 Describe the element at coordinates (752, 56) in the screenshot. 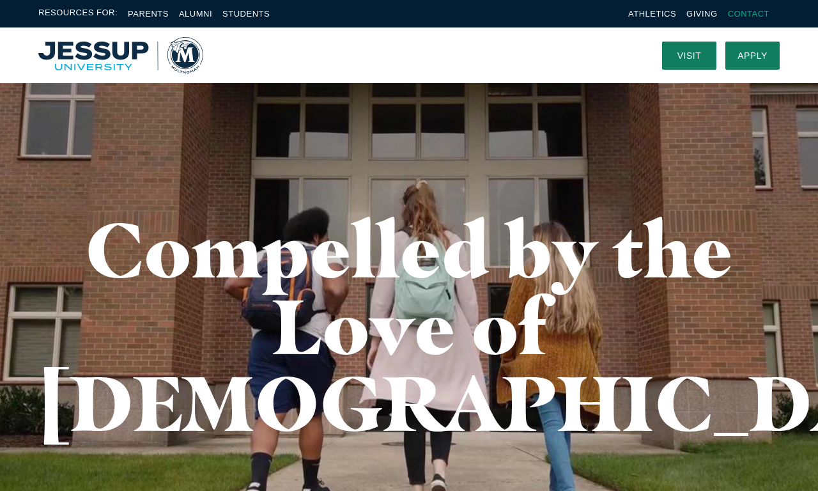

I see `a: Apply` at that location.